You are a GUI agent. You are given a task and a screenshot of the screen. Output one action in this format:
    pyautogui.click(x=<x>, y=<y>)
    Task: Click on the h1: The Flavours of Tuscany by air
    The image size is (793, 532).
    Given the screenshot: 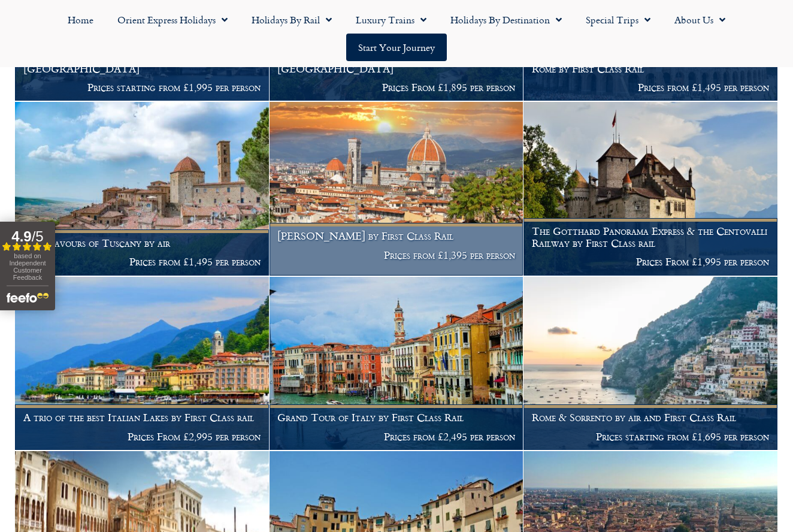 What is the action you would take?
    pyautogui.click(x=142, y=243)
    